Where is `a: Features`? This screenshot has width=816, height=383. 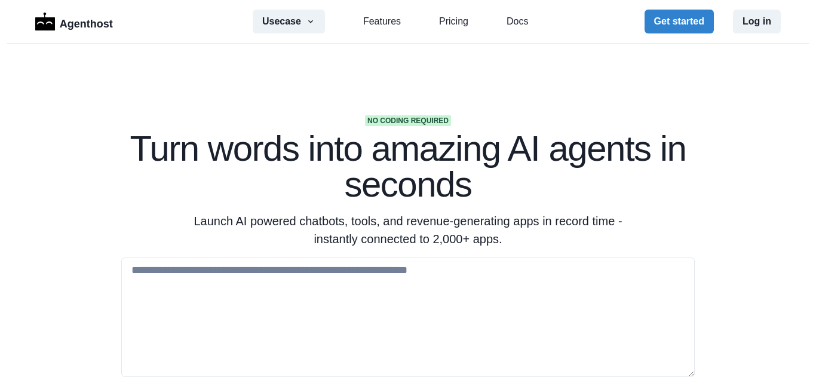 a: Features is located at coordinates (382, 22).